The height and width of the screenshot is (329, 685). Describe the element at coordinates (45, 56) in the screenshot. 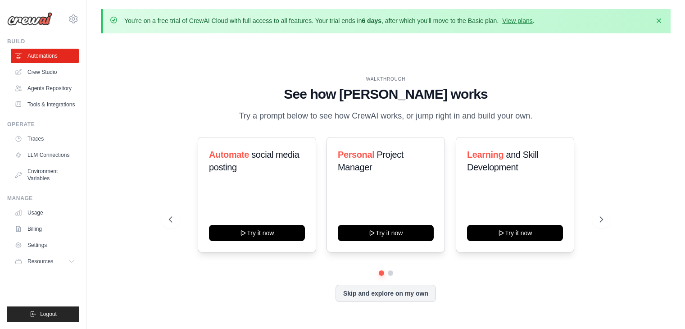

I see `a: Automations` at that location.